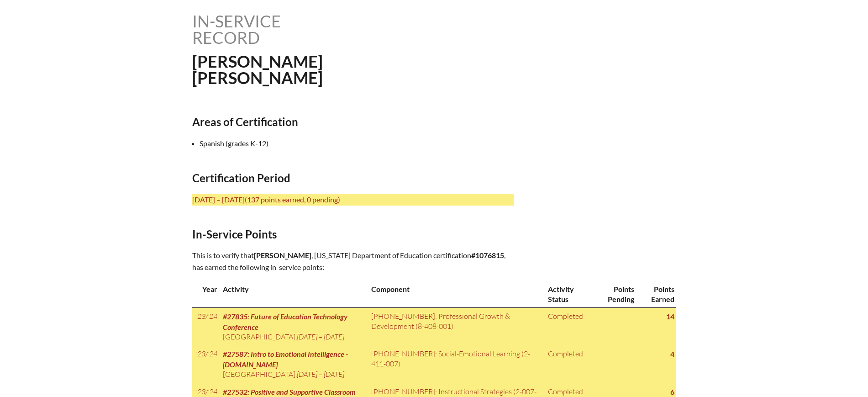  Describe the element at coordinates (614, 293) in the screenshot. I see `th: Points Pending` at that location.